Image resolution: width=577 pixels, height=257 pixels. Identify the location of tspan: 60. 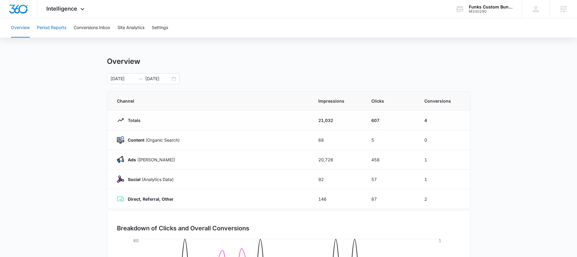
(136, 241).